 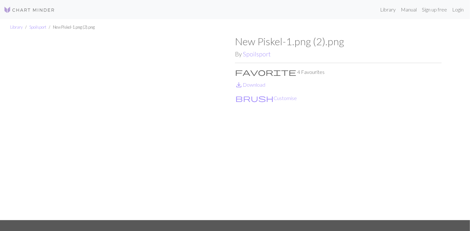 I want to click on h1: New Piskel-1.png (2).png, so click(x=339, y=41).